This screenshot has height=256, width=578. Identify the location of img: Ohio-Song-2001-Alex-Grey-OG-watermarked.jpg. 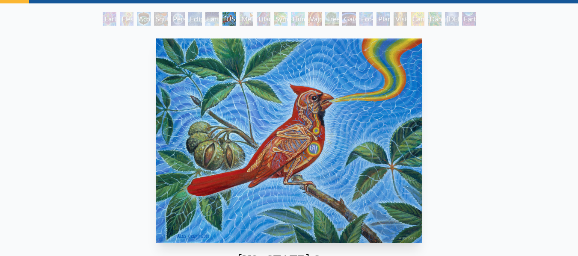
(289, 141).